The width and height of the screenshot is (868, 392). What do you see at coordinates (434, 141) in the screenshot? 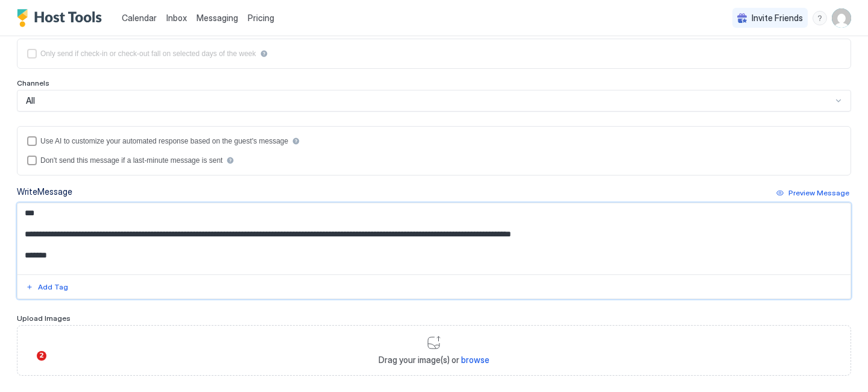
I see `div: useAI` at bounding box center [434, 141].